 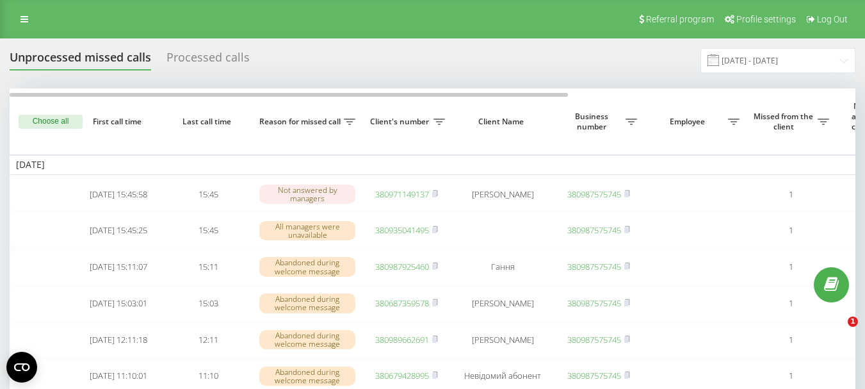 I want to click on span: Profile settings, so click(x=766, y=19).